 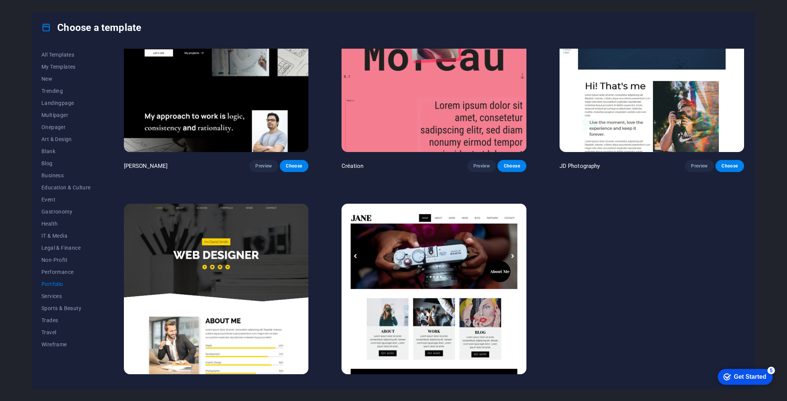 What do you see at coordinates (66, 115) in the screenshot?
I see `span: Multipager` at bounding box center [66, 115].